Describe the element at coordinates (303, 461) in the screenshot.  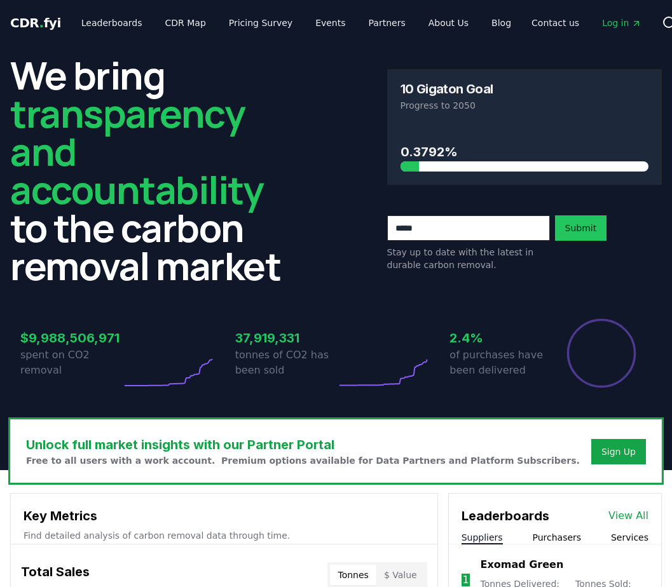
I see `p: Free to all users with a work account. Premium options available for Data Partners and Platform S...` at that location.